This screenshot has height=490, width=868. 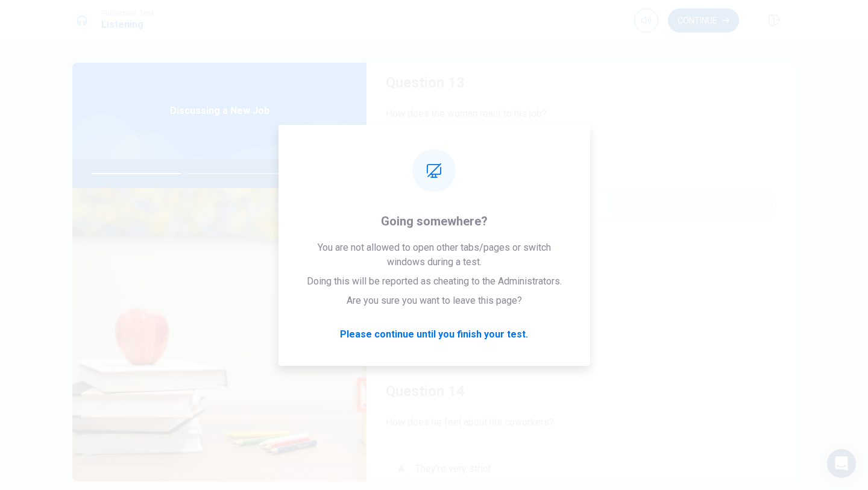 I want to click on div: C, so click(x=401, y=249).